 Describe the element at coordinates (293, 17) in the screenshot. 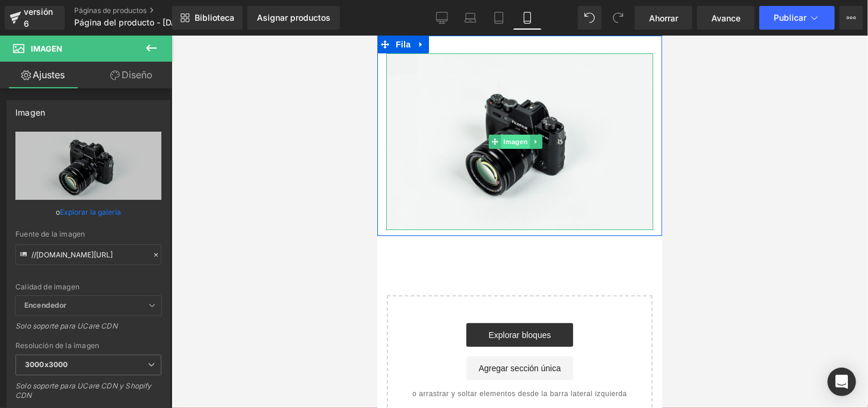

I see `font: Asignar productos` at that location.